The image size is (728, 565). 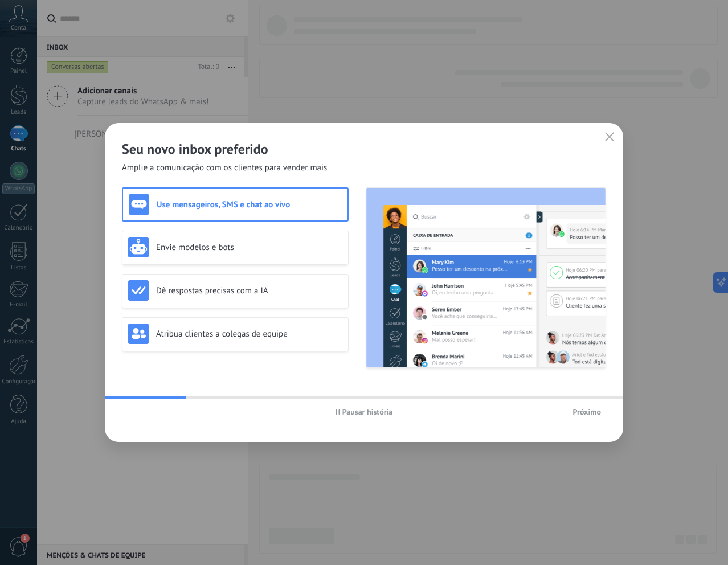 What do you see at coordinates (225, 168) in the screenshot?
I see `span: Amplie a comunicação com os clientes para vender mais` at bounding box center [225, 168].